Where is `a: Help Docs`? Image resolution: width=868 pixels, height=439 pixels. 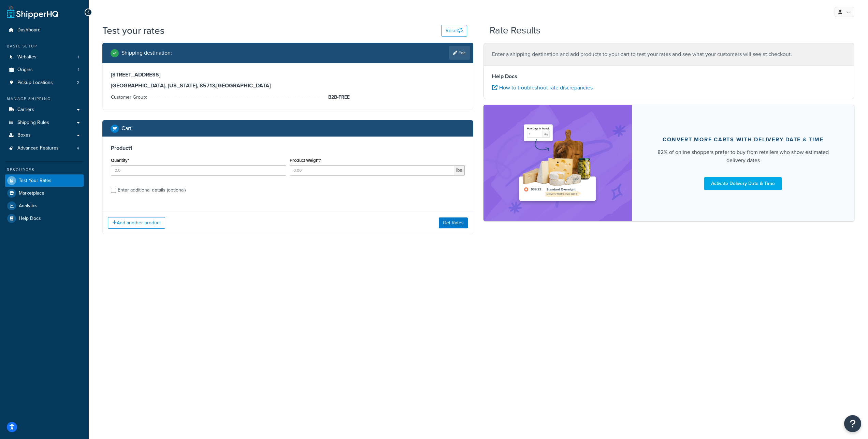
a: Help Docs is located at coordinates (45, 218).